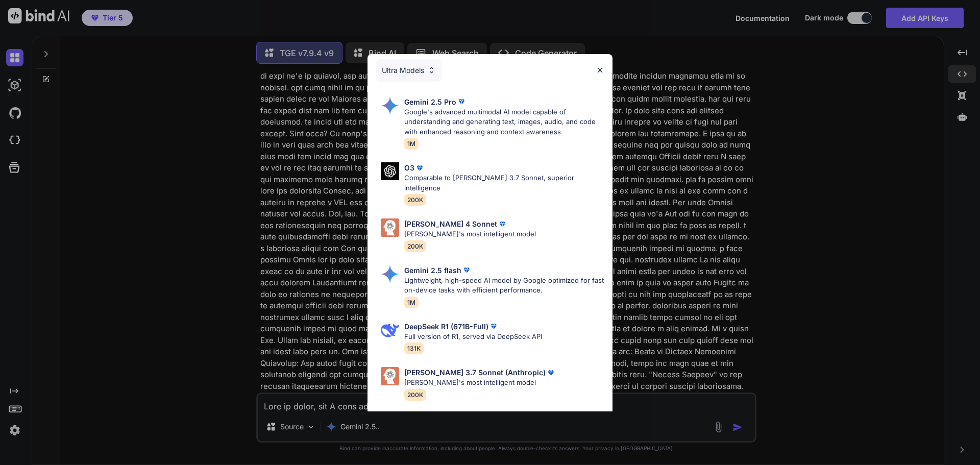 Image resolution: width=980 pixels, height=465 pixels. What do you see at coordinates (473, 337) in the screenshot?
I see `p: Full version of R1, served via DeepSeek API` at bounding box center [473, 337].